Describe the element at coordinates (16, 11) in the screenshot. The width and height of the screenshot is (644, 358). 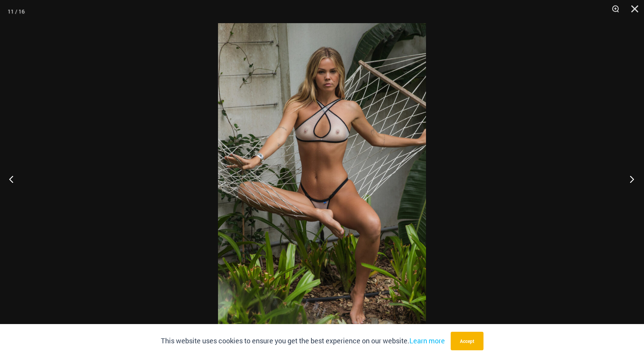
I see `div: 11 / 16` at that location.